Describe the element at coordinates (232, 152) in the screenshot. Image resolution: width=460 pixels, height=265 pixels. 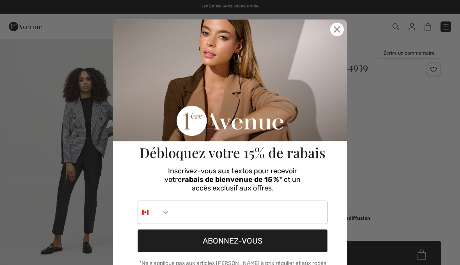
I see `span: Débloquez votre 15% de rabais` at that location.